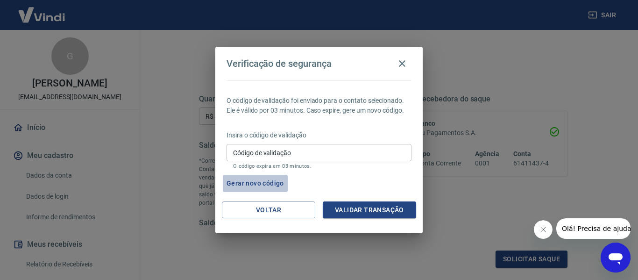 This screenshot has width=638, height=280. Describe the element at coordinates (319, 166) in the screenshot. I see `p: O código expira em 03 minutos.` at that location.